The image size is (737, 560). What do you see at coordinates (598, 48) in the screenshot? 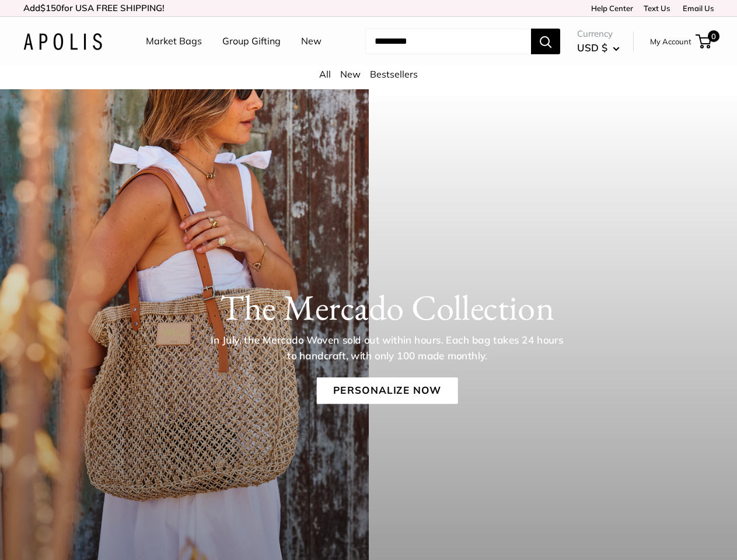
I see `button: USD $` at bounding box center [598, 48].